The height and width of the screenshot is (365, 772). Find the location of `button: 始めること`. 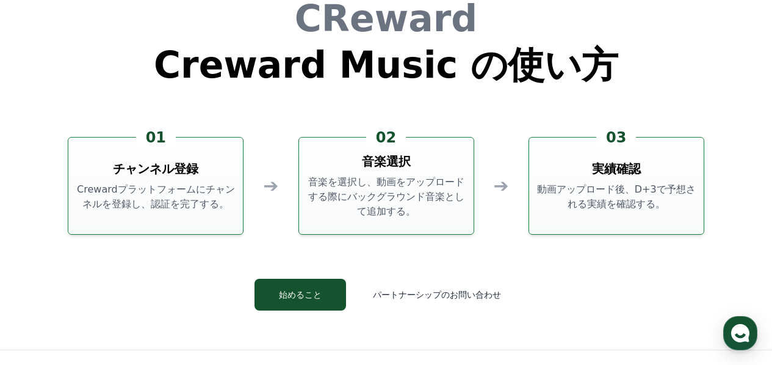

button: 始めること is located at coordinates (300, 294).